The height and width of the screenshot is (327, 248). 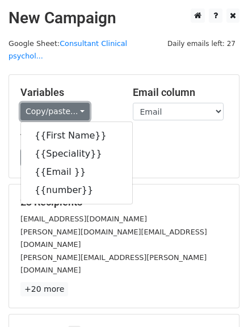 I want to click on a: Copy/paste..., so click(x=55, y=111).